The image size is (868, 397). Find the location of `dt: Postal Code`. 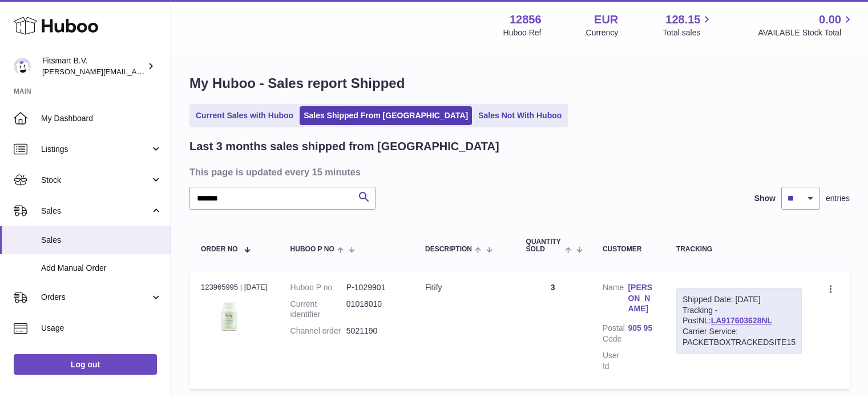

dt: Postal Code is located at coordinates (615, 334).